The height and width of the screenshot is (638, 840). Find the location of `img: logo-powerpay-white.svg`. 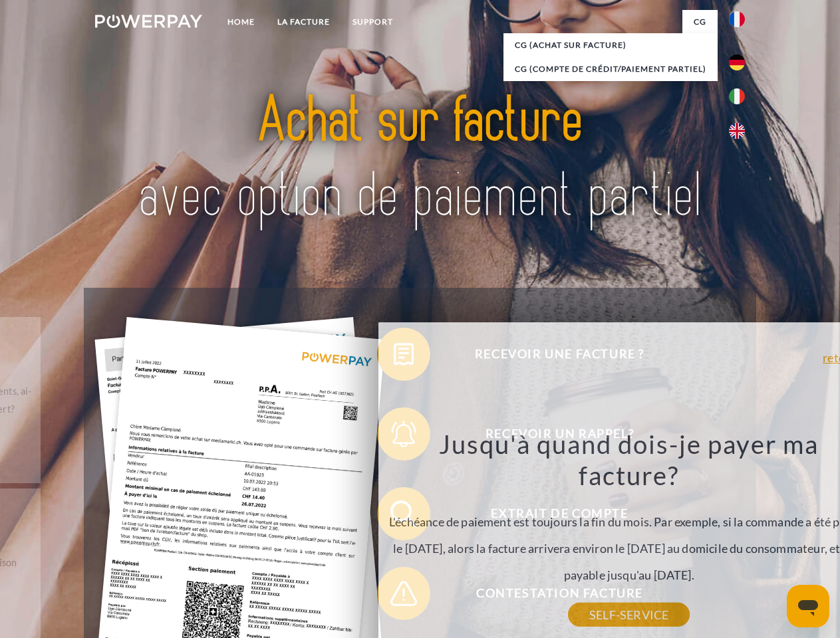

img: logo-powerpay-white.svg is located at coordinates (148, 21).